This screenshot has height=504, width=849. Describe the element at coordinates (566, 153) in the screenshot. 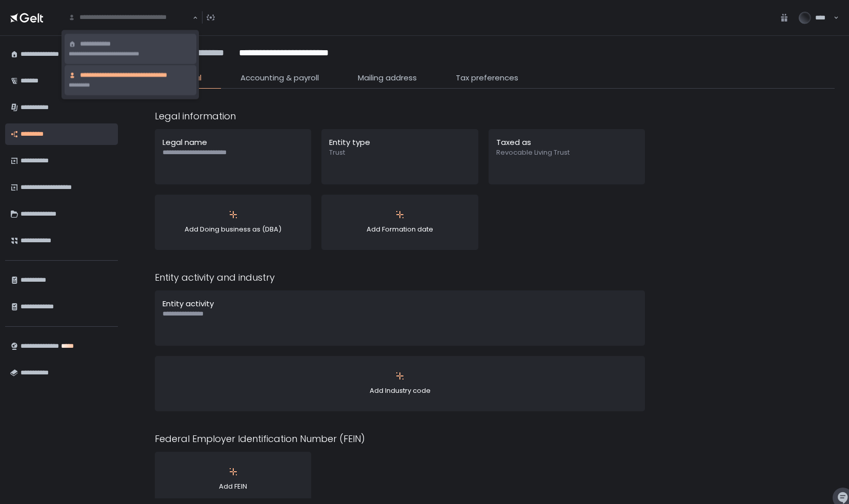

I see `span: Revocable Living Trust` at that location.